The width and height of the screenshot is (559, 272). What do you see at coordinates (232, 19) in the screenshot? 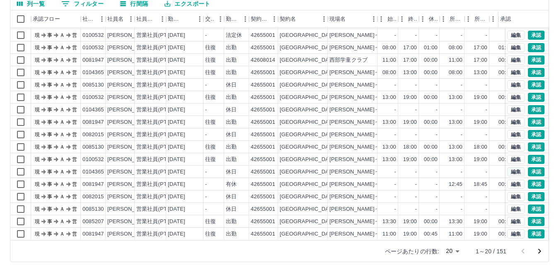
I see `div: 勤務区分` at bounding box center [232, 19].